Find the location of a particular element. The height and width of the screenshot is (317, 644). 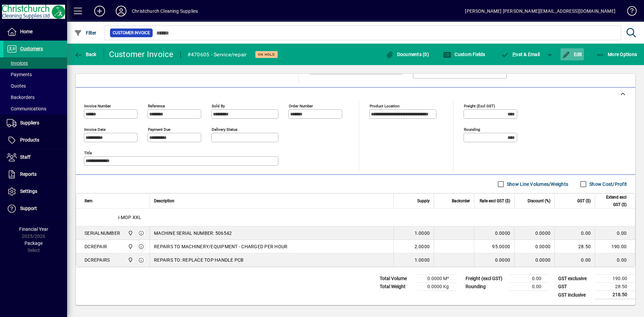

a: Quotes is located at coordinates (35, 86).